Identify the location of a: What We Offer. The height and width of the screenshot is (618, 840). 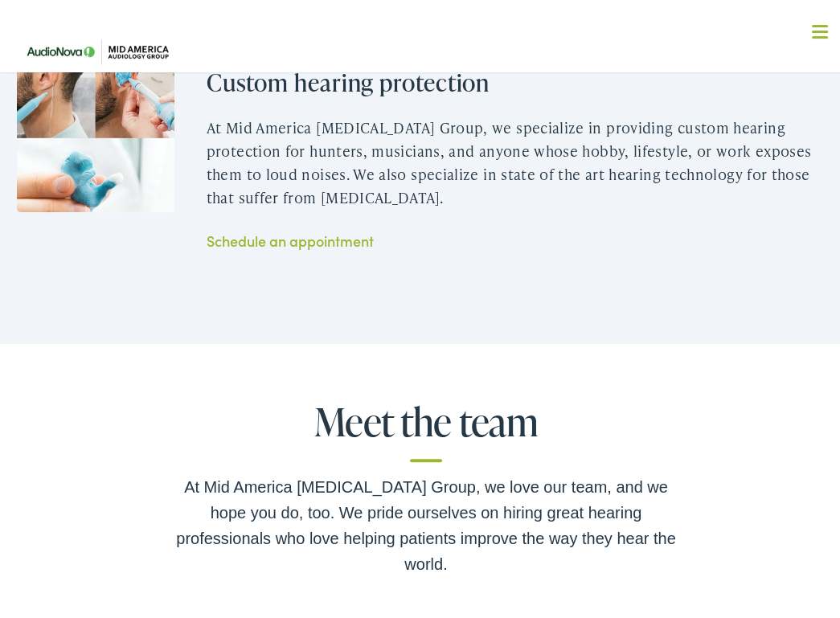
(431, 89).